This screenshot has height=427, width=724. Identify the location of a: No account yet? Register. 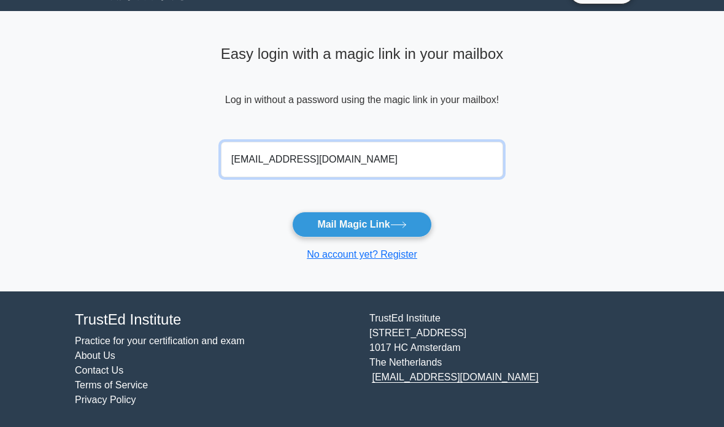
(362, 254).